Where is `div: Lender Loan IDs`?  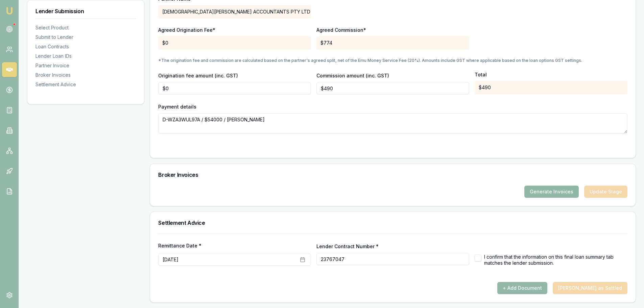
div: Lender Loan IDs is located at coordinates (85, 56).